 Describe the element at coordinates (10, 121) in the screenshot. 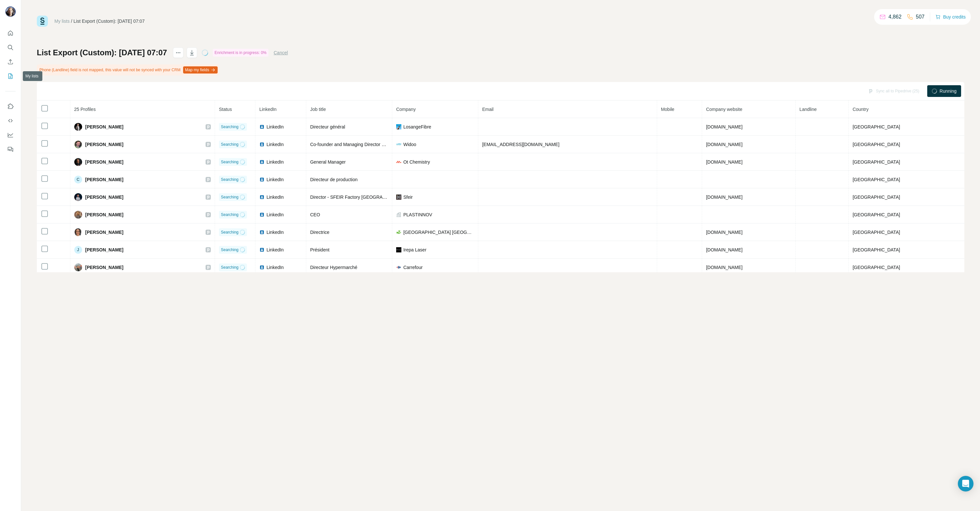

I see `button: Use Surfe API` at that location.